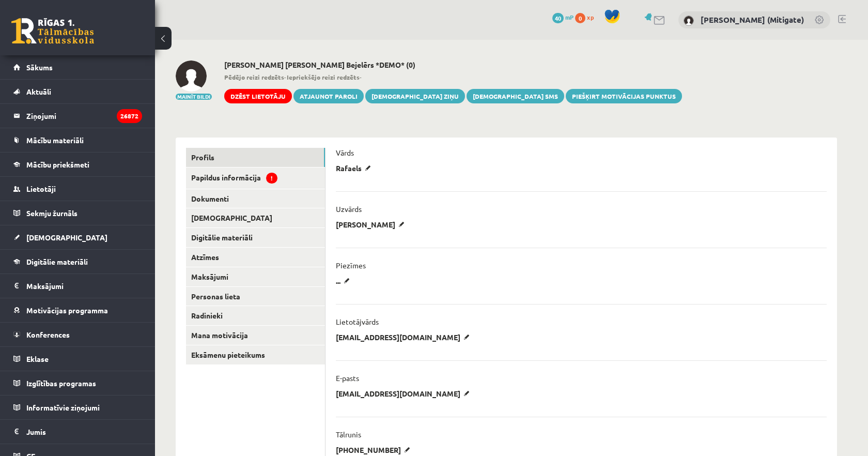 The image size is (868, 456). I want to click on span: Mācību priekšmeti, so click(58, 164).